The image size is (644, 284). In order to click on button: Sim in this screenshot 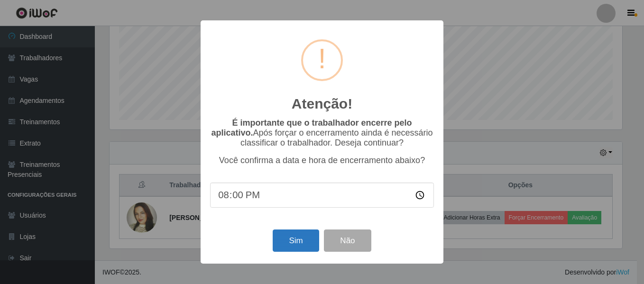, I will do `click(295, 241)`.